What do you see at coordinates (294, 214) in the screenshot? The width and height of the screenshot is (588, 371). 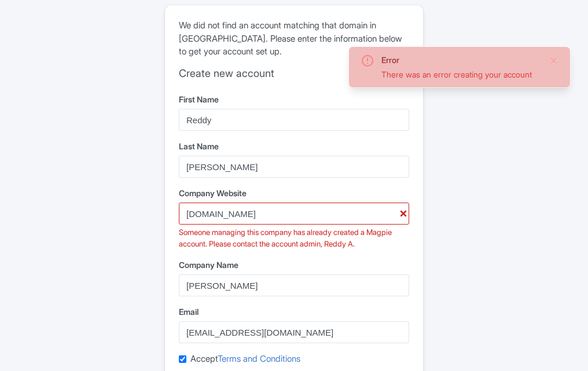 I see `input: example.com` at bounding box center [294, 214].